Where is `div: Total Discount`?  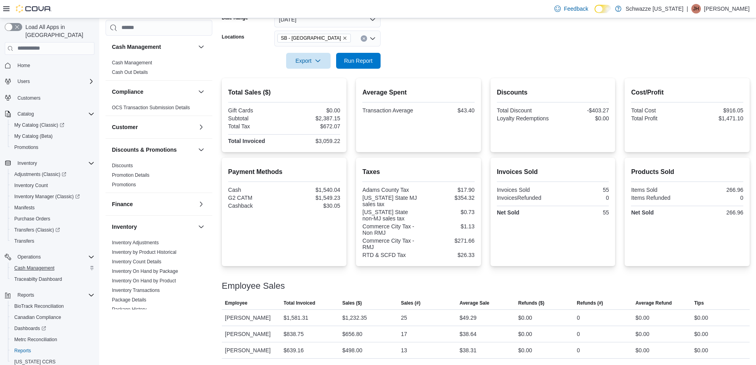
div: Total Discount is located at coordinates (524, 110).